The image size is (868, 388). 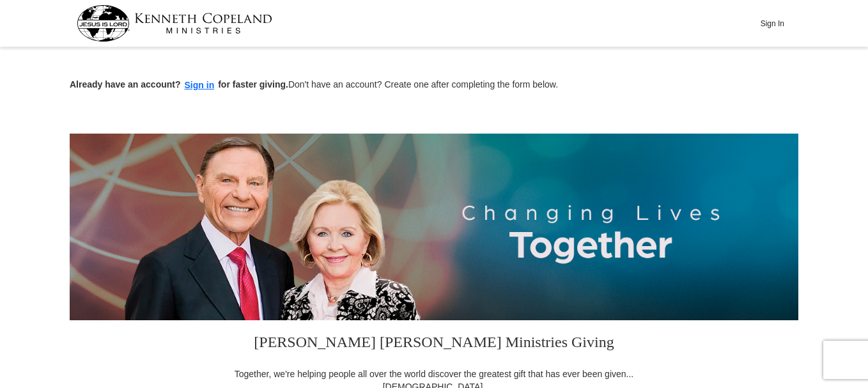 I want to click on button: Sign In, so click(x=772, y=23).